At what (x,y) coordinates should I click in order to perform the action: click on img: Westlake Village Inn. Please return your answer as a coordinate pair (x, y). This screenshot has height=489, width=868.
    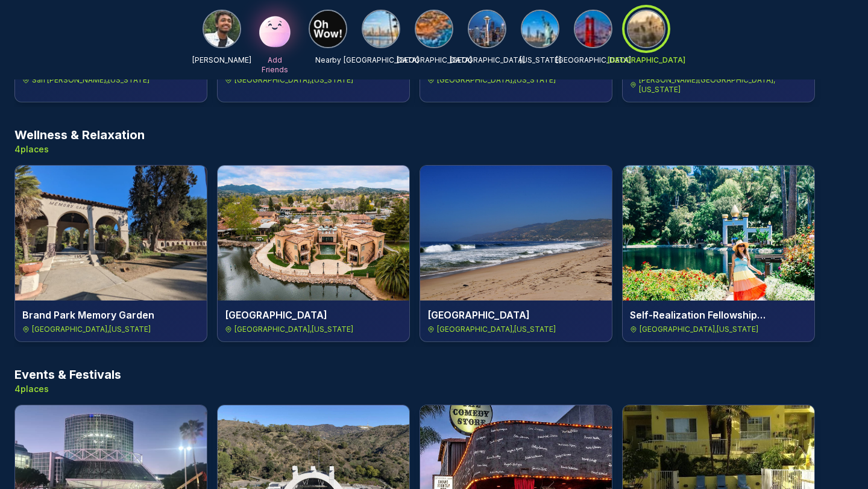
    Looking at the image, I should click on (314, 233).